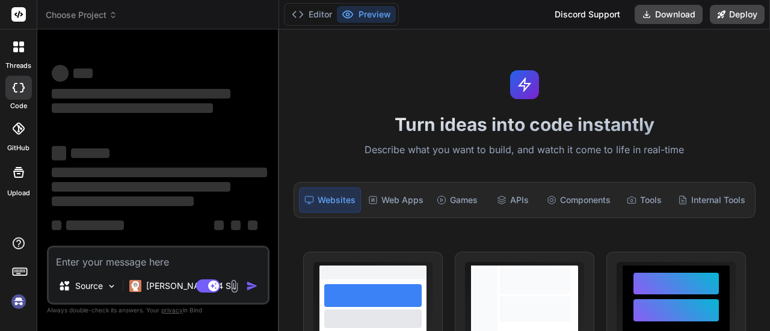 Image resolution: width=770 pixels, height=331 pixels. Describe the element at coordinates (330, 200) in the screenshot. I see `div: Websites` at that location.